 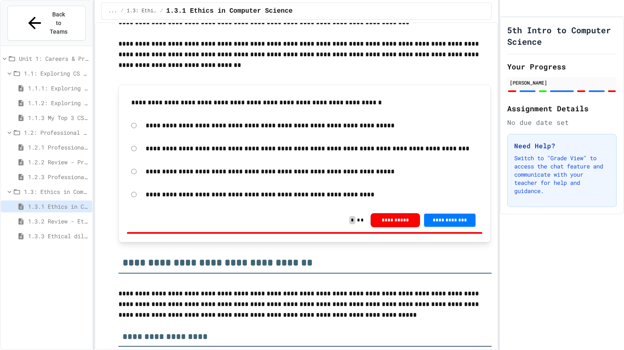 I want to click on span: 1.3.2 Review - Ethics in Computer Science, so click(x=58, y=221).